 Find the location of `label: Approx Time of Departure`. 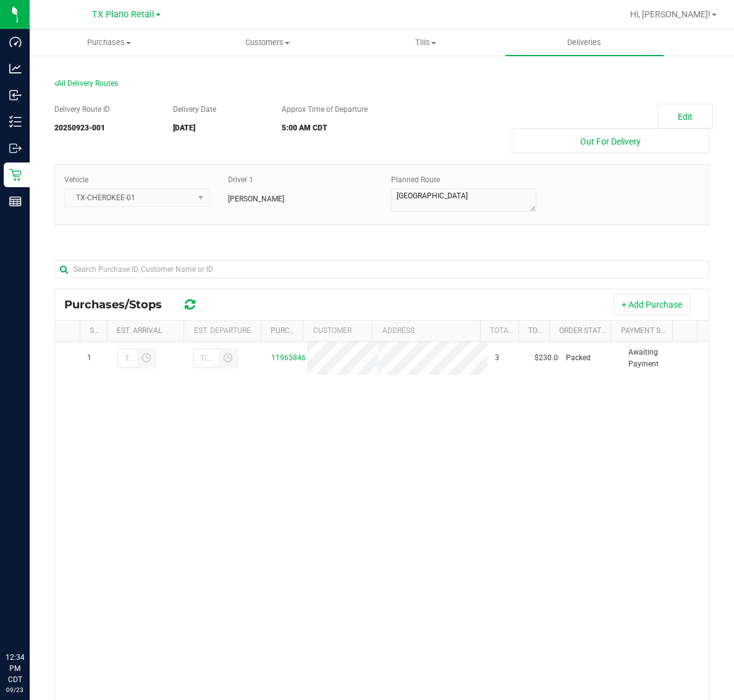

label: Approx Time of Departure is located at coordinates (324, 109).